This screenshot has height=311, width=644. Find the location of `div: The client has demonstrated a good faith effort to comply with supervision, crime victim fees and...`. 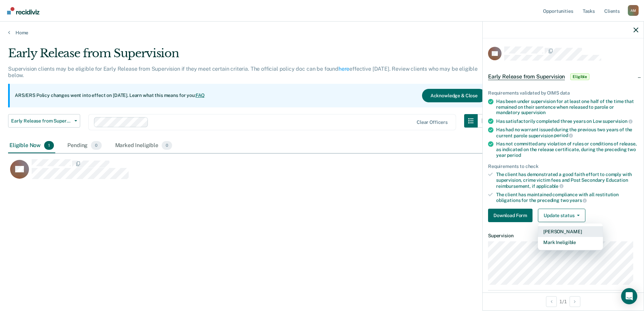

div: The client has demonstrated a good faith effort to comply with supervision, crime victim fees and... is located at coordinates (567, 180).